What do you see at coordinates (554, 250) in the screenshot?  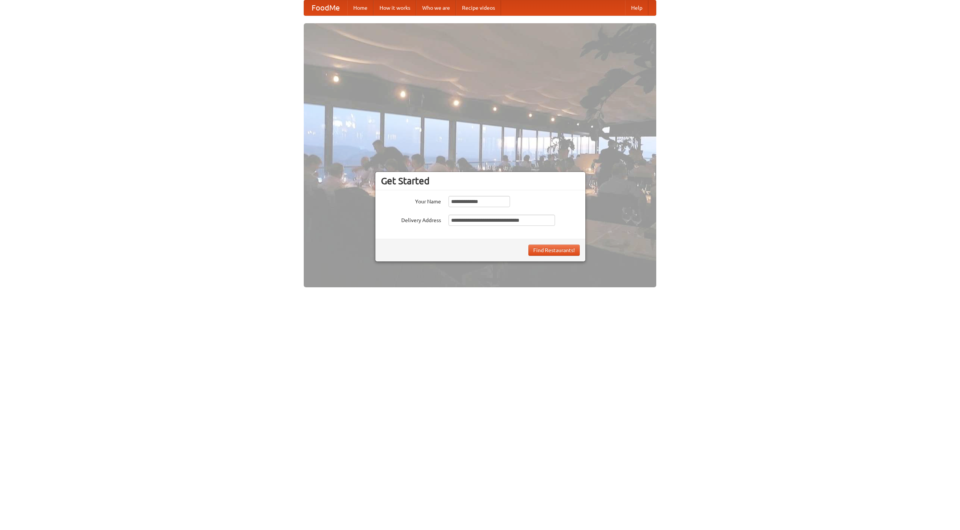 I see `button: Find Restaurants!` at bounding box center [554, 250].